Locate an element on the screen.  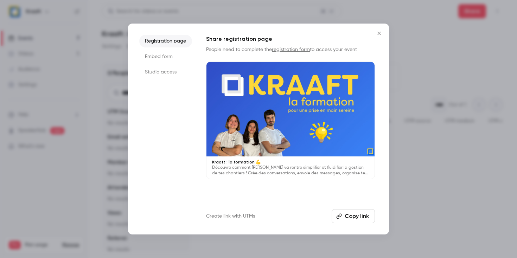
a: Create link with UTMs is located at coordinates (230, 216).